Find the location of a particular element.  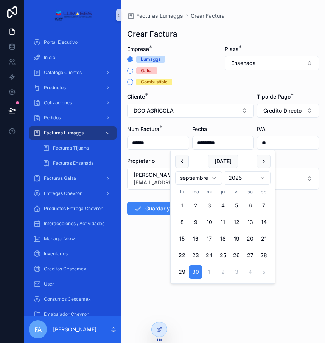

span: Fecha is located at coordinates (199, 129).